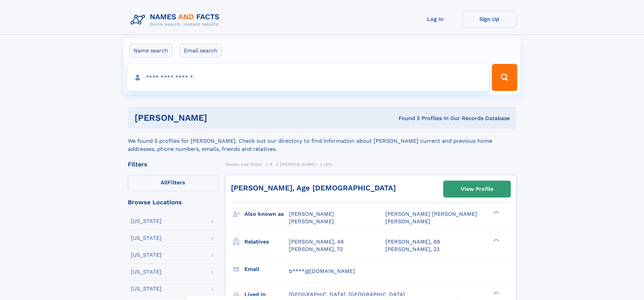  Describe the element at coordinates (243, 164) in the screenshot. I see `a: Names and Facts` at that location.